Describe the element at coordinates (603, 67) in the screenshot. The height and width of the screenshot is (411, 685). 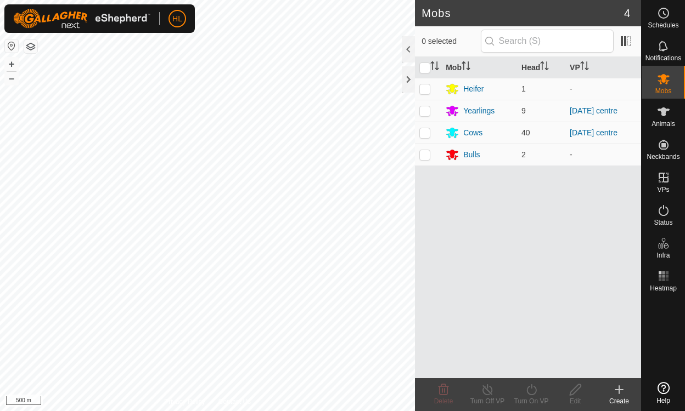
I see `th: VP` at that location.